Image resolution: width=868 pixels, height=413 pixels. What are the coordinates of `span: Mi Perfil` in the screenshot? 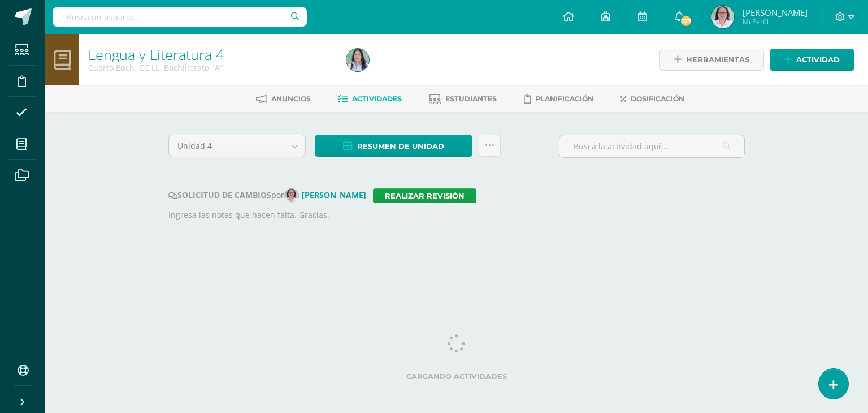 It's located at (775, 21).